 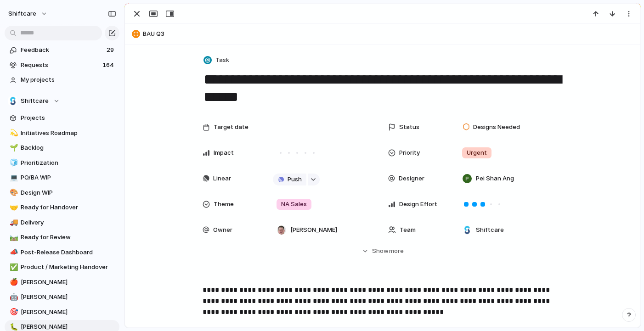 What do you see at coordinates (68, 148) in the screenshot?
I see `span: Backlog` at bounding box center [68, 148].